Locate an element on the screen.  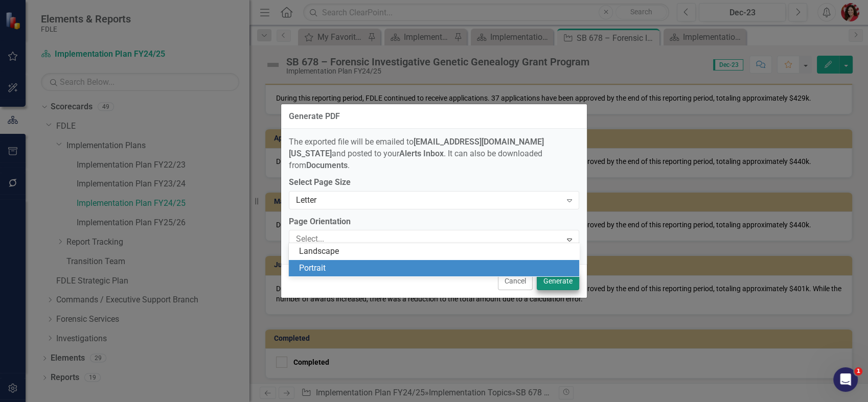
label: Select Page Size is located at coordinates (434, 183).